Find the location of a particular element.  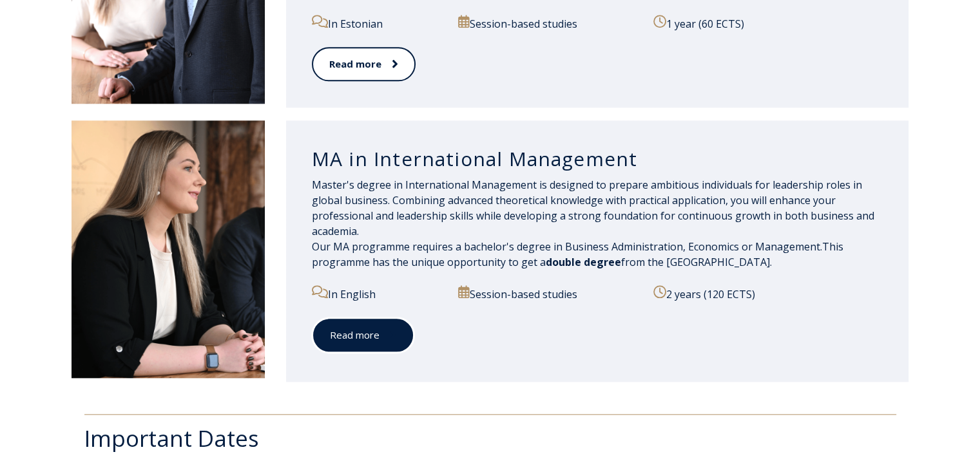

img: DSC_1907 is located at coordinates (168, 249).